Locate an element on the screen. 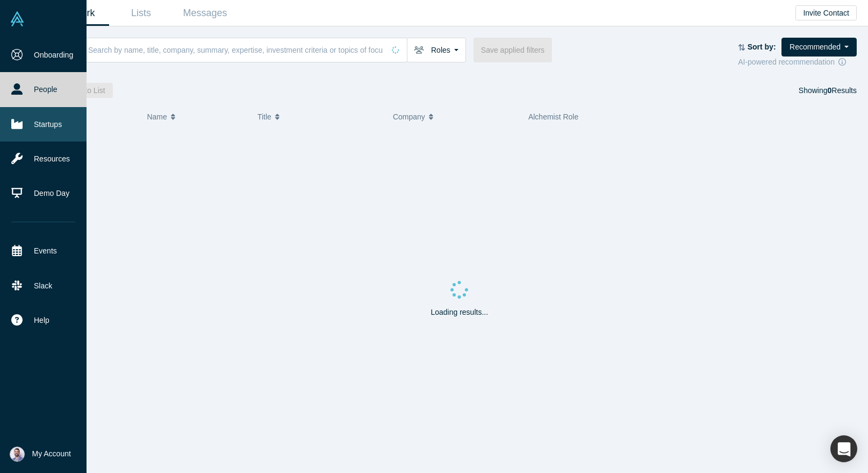 This screenshot has width=868, height=473. button: Add to List is located at coordinates (87, 90).